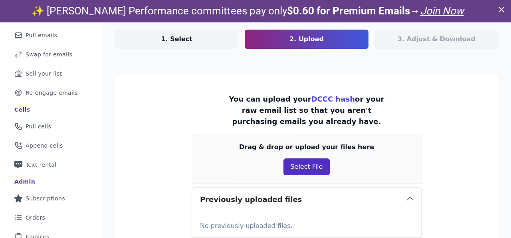 The width and height of the screenshot is (511, 238). What do you see at coordinates (44, 73) in the screenshot?
I see `span: Sell your list` at bounding box center [44, 73].